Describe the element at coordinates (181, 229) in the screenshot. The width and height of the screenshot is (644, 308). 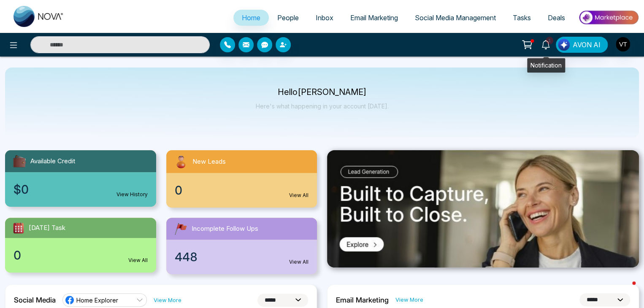
I see `img: followUps.svg` at that location.